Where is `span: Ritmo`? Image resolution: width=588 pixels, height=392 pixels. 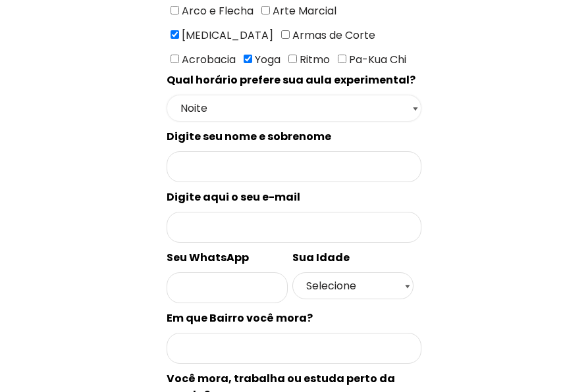
span: Ritmo is located at coordinates (313, 59).